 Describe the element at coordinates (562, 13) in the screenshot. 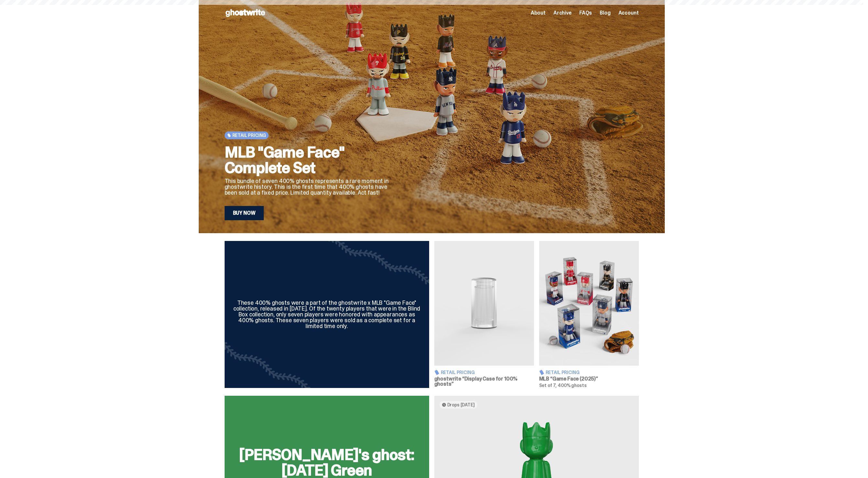

I see `a: Archive` at that location.